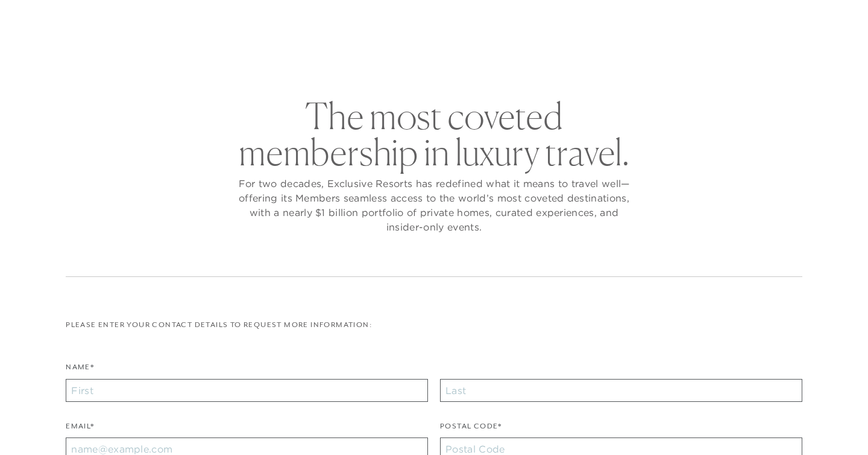 This screenshot has height=455, width=868. What do you see at coordinates (536, 56) in the screenshot?
I see `a: Community` at bounding box center [536, 56].